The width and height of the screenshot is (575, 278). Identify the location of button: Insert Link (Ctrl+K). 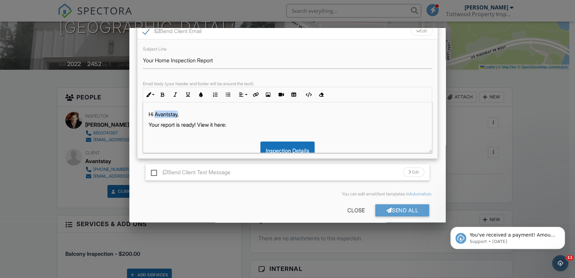
(255, 95).